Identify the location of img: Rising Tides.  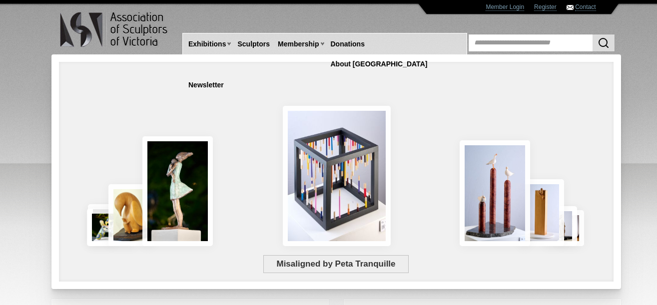
(495, 193).